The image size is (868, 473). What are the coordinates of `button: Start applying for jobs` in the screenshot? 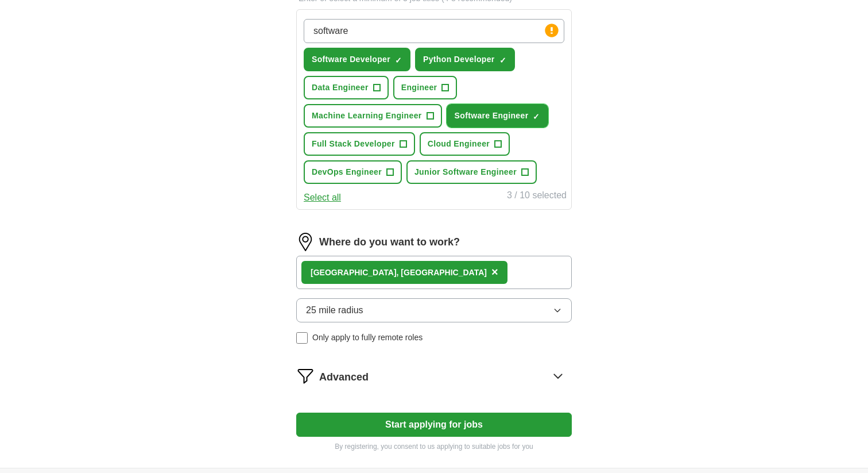 It's located at (434, 425).